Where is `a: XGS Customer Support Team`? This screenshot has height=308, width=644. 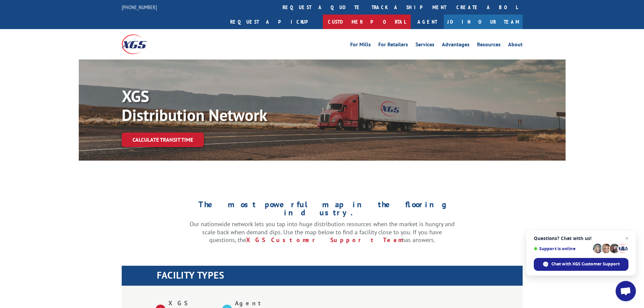 a: XGS Customer Support Team is located at coordinates (324, 240).